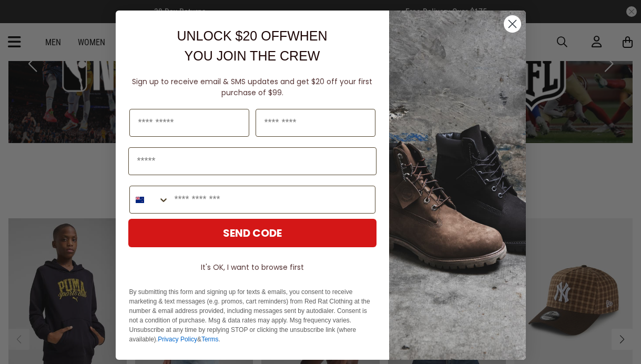 The width and height of the screenshot is (641, 364). What do you see at coordinates (513, 24) in the screenshot?
I see `button: Close dialog` at bounding box center [513, 24].